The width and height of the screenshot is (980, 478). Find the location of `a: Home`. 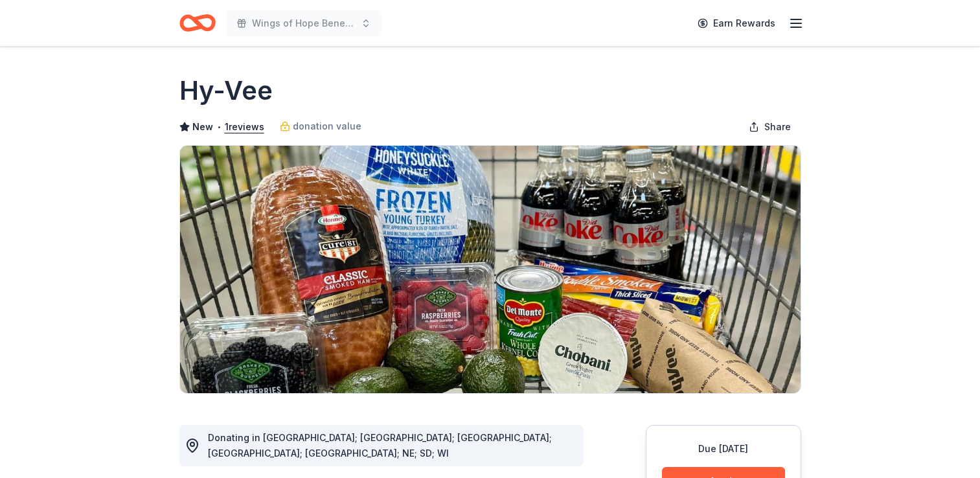

a: Home is located at coordinates (198, 23).